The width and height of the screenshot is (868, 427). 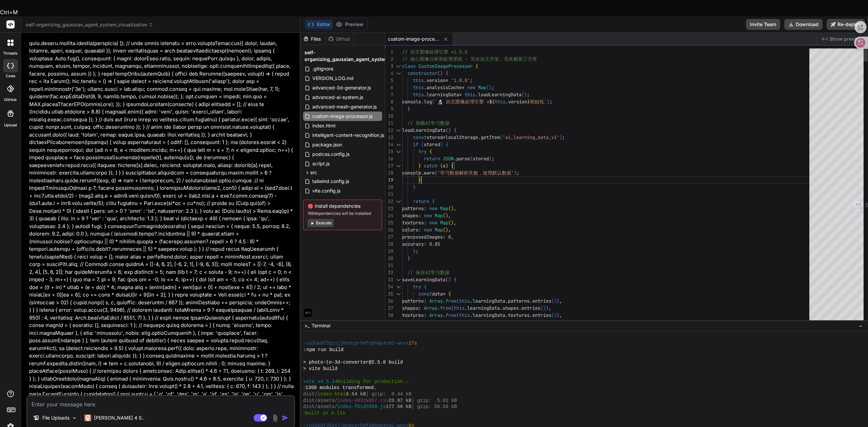 I want to click on span: colors, so click(x=510, y=322).